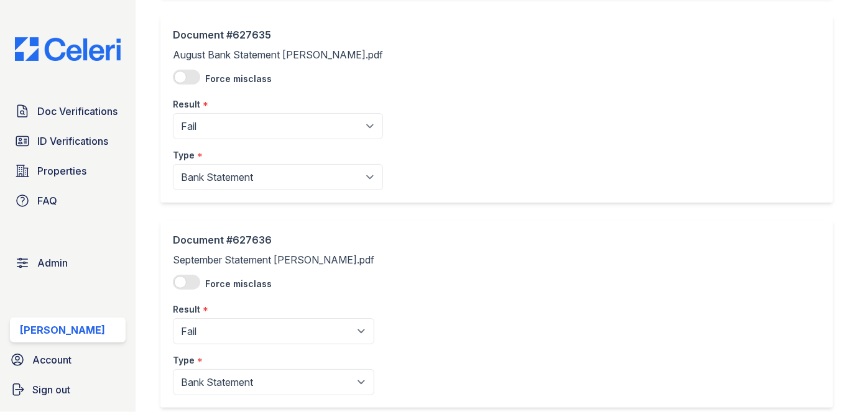 This screenshot has width=868, height=412. What do you see at coordinates (68, 141) in the screenshot?
I see `a: ID Verifications` at bounding box center [68, 141].